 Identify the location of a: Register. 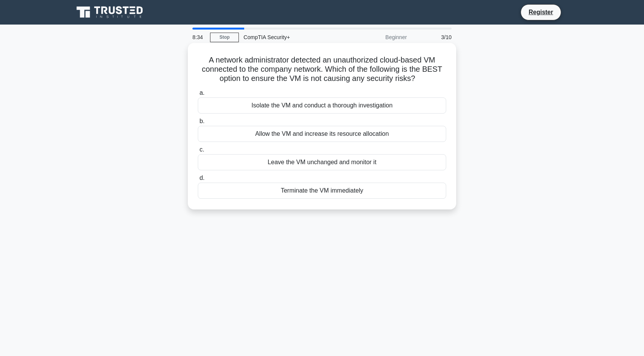
(541, 12).